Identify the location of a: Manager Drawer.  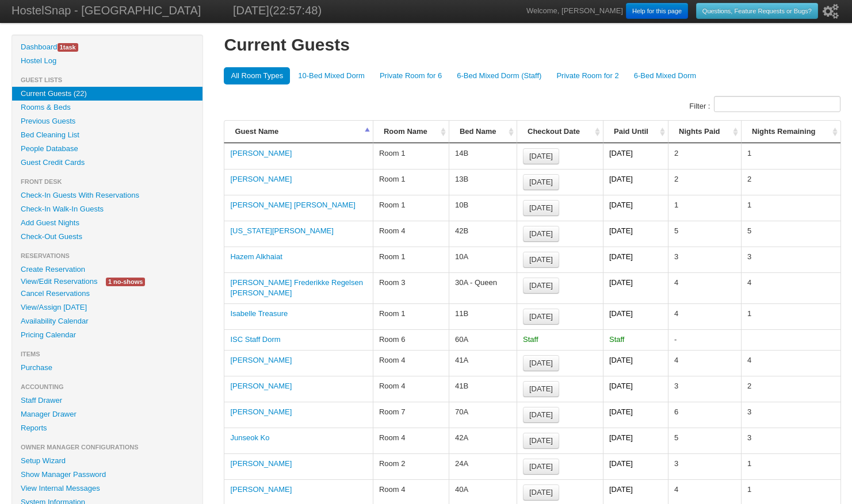
(107, 414).